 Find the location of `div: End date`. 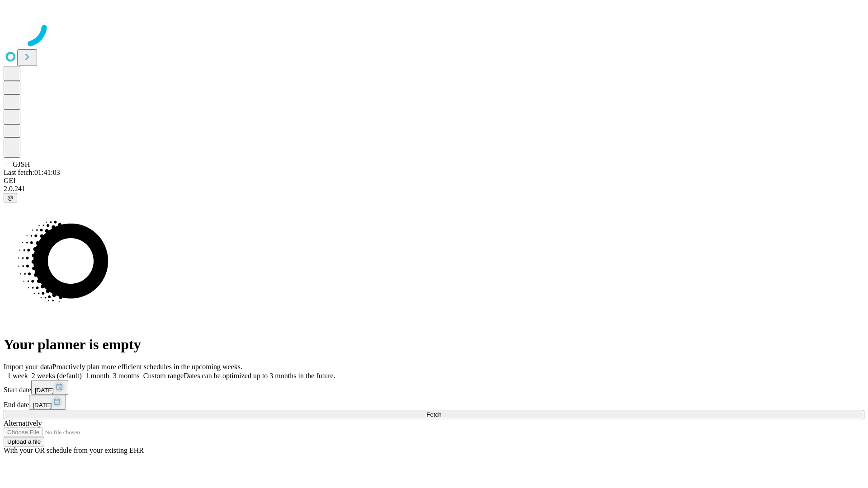

div: End date is located at coordinates (434, 402).